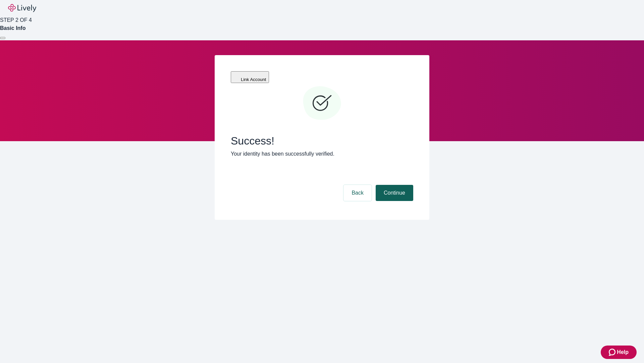  I want to click on span: Help, so click(623, 352).